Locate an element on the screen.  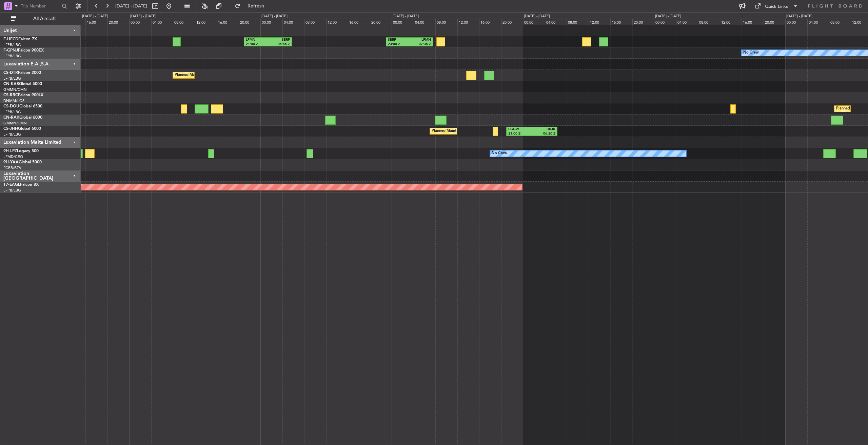
span: CS-DOU is located at coordinates (11, 107).